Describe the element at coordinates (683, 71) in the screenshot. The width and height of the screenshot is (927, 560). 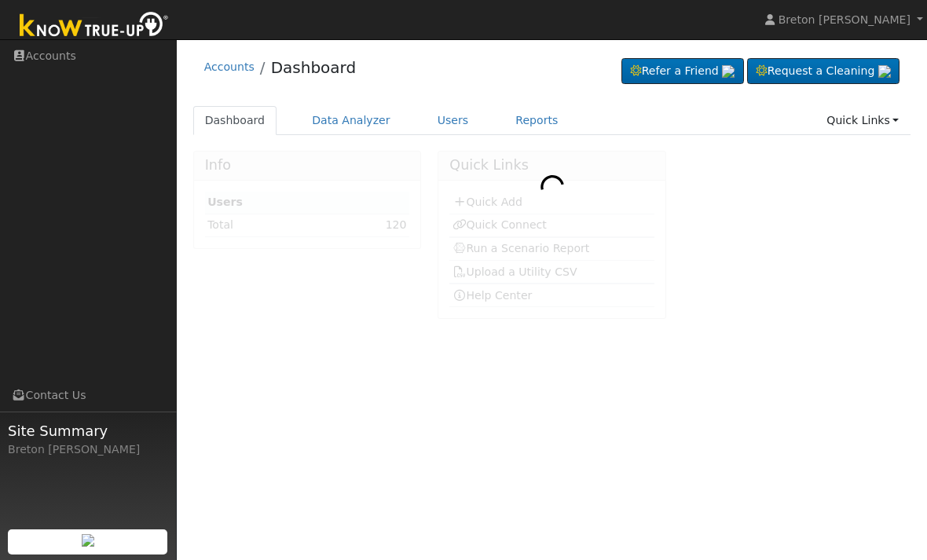
I see `a: Refer a Friend` at that location.